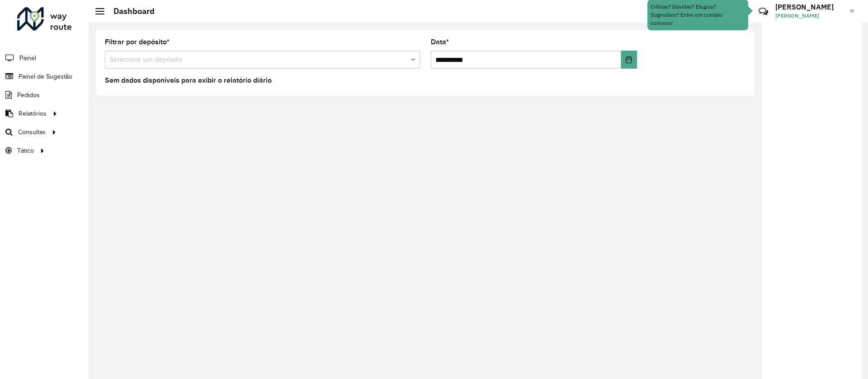 This screenshot has height=379, width=868. Describe the element at coordinates (137, 42) in the screenshot. I see `label: Filtrar por depósito` at that location.